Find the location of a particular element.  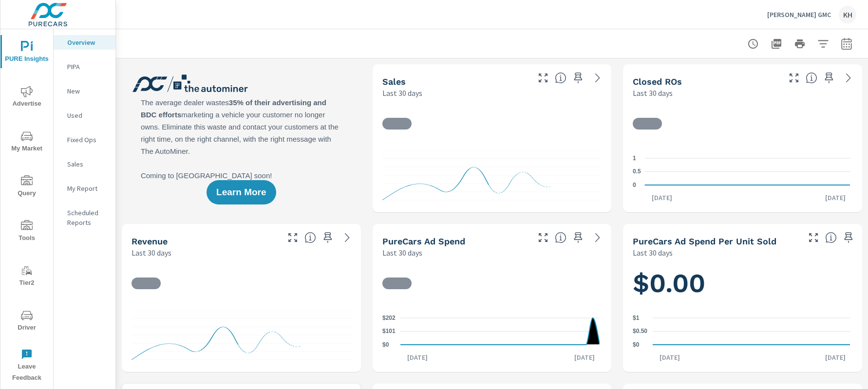

span: Total sales revenue over the selected date range. [Source: This data is sourced from the dealer’s... is located at coordinates (310, 238).